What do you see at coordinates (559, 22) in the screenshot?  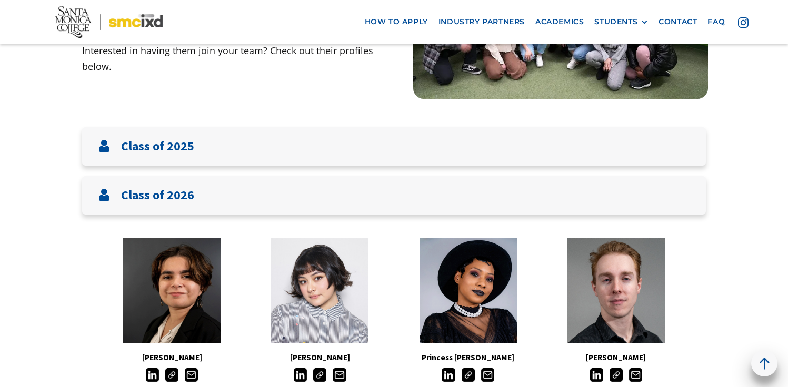 I see `a: Academics` at bounding box center [559, 22].